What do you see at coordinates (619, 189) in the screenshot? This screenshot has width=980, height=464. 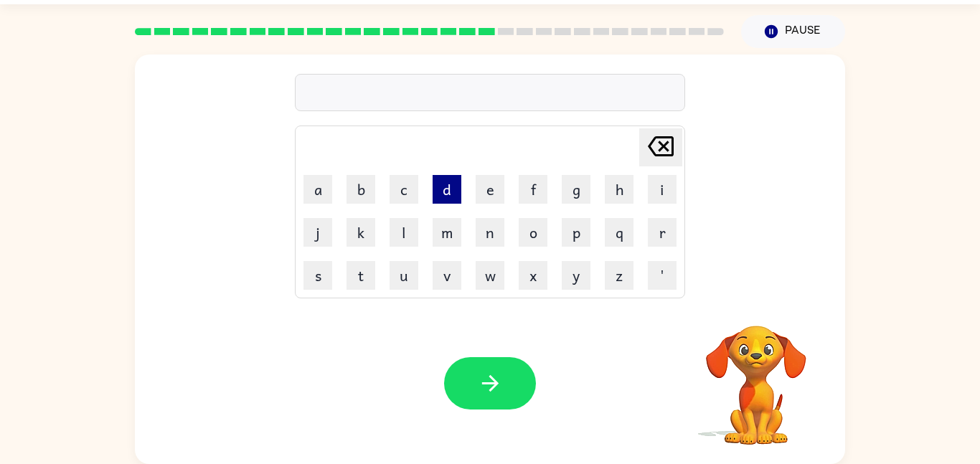 I see `button: h` at bounding box center [619, 189].